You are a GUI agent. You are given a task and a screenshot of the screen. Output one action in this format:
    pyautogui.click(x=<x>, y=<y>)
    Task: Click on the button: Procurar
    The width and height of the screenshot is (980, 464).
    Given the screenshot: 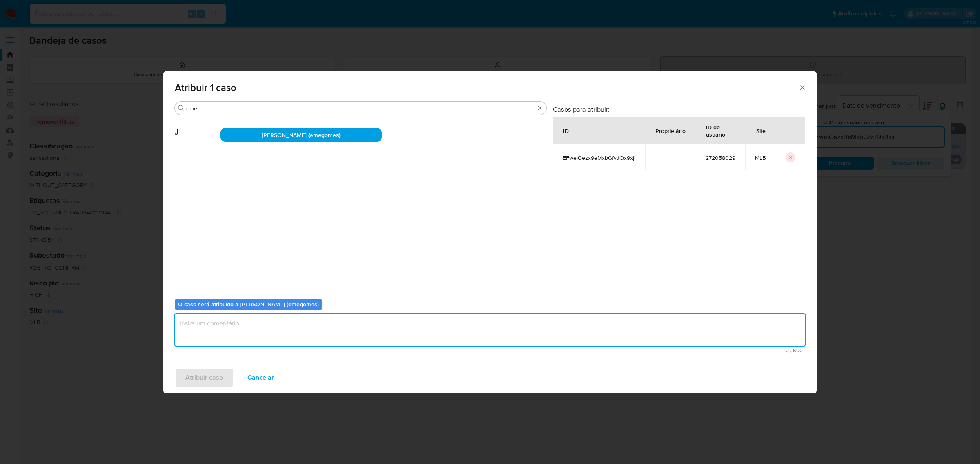 What is the action you would take?
    pyautogui.click(x=181, y=108)
    